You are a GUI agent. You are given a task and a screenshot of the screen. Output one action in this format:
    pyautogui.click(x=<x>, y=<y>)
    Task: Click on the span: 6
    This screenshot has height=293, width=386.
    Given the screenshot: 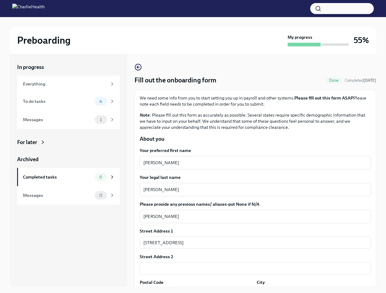 What is the action you would take?
    pyautogui.click(x=100, y=177)
    